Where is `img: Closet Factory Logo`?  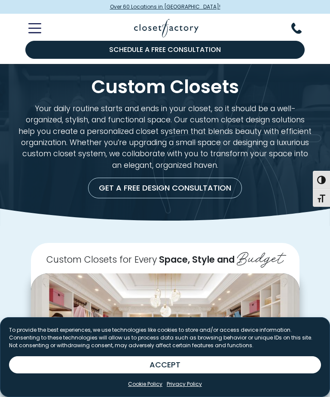 img: Closet Factory Logo is located at coordinates (166, 28).